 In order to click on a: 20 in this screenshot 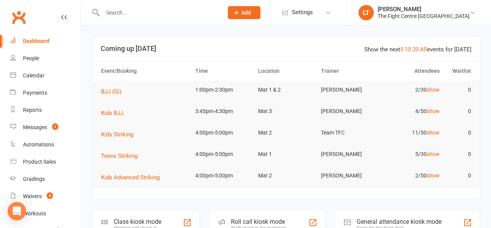, I will do `click(415, 49)`.